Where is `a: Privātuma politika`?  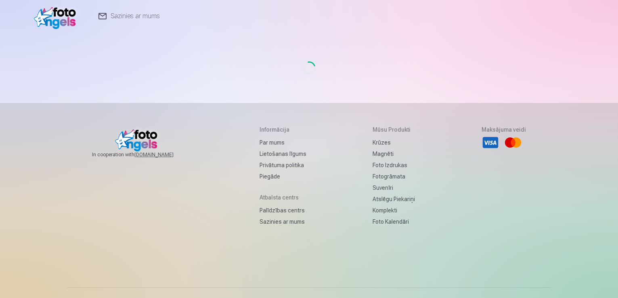
a: Privātuma politika is located at coordinates (283, 165).